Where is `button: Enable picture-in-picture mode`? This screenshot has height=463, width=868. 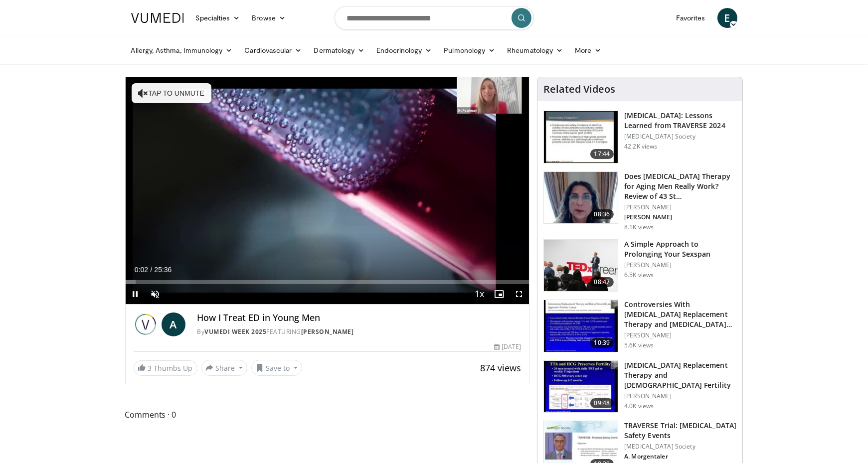 button: Enable picture-in-picture mode is located at coordinates (499, 294).